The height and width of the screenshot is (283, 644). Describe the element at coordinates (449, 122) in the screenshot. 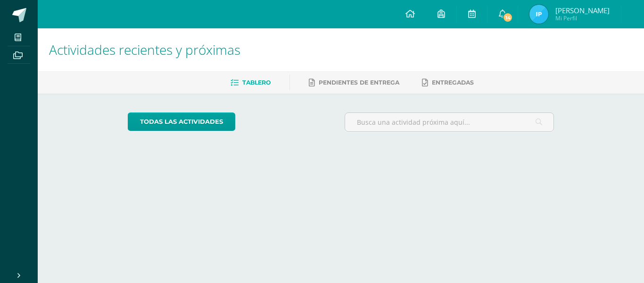

I see `input: Busca una actividad próxima aquí...` at that location.